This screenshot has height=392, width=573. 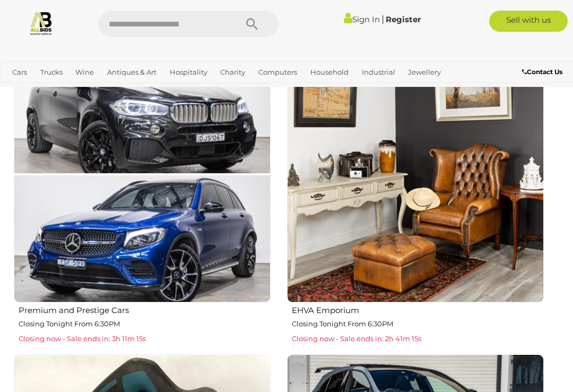 What do you see at coordinates (416, 174) in the screenshot?
I see `img: EHVA Emporium` at bounding box center [416, 174].